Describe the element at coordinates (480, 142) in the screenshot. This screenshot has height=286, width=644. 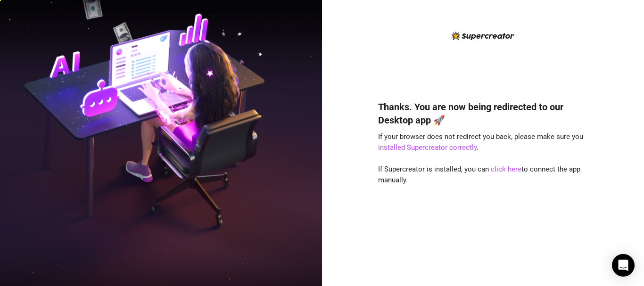
I see `span: If your browser does not redirect you back, please make sure you .` at that location.